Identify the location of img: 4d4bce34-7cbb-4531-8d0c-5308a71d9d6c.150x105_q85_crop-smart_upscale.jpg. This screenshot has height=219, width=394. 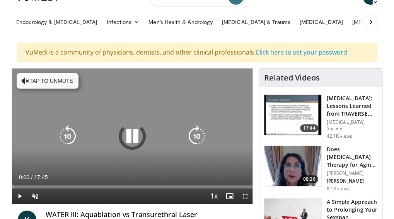
(293, 166).